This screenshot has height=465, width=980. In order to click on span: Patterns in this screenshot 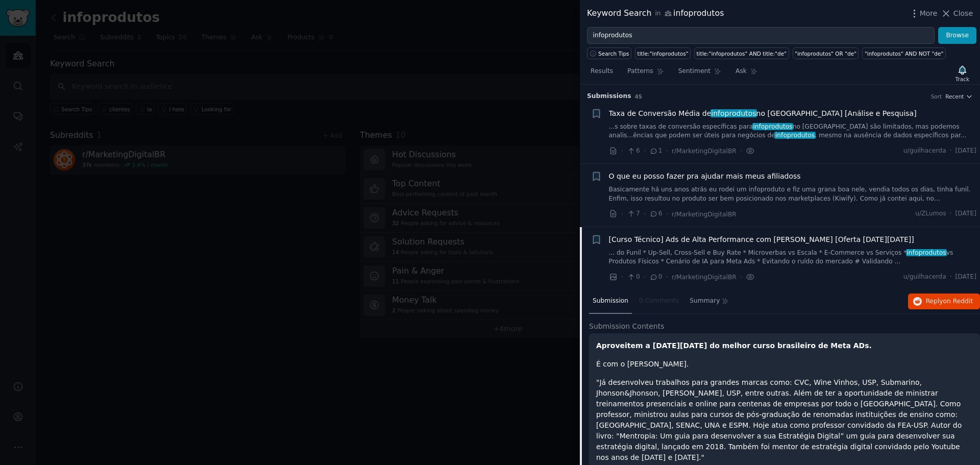, I will do `click(640, 71)`.